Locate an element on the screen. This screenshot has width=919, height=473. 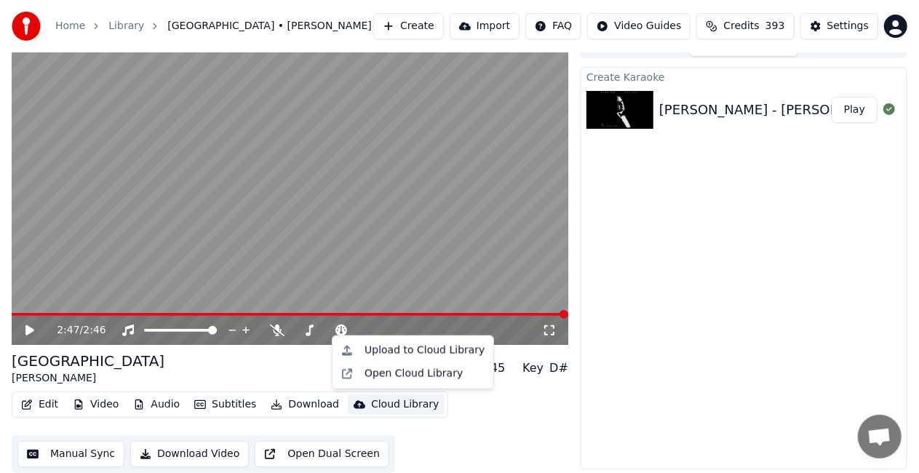
img: youka is located at coordinates (26, 26).